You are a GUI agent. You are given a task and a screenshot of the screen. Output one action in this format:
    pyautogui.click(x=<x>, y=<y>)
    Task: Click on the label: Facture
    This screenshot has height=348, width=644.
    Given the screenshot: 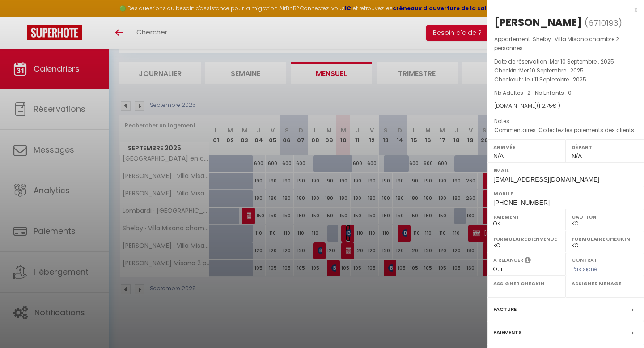 What is the action you would take?
    pyautogui.click(x=505, y=309)
    